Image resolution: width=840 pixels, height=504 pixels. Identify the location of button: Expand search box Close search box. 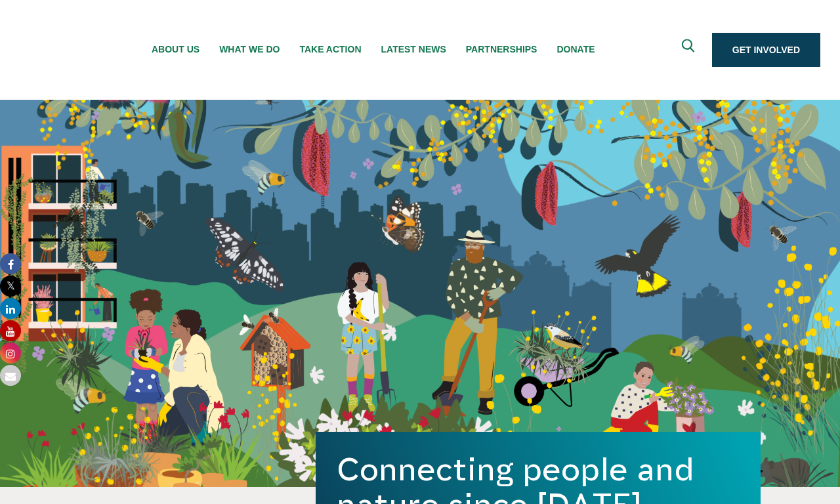
(690, 50).